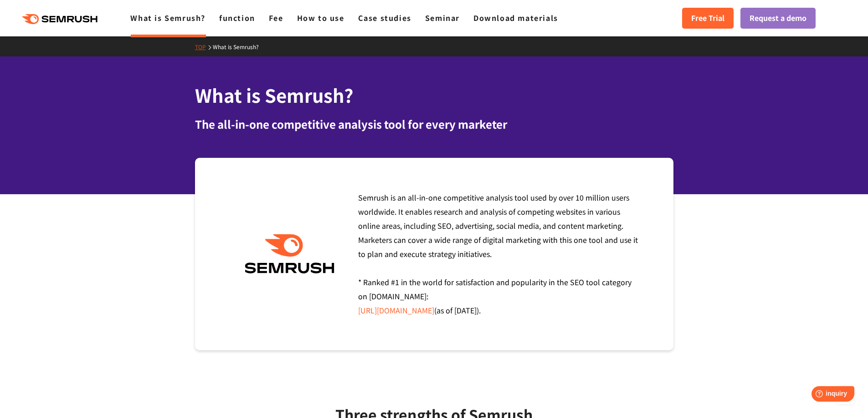 Image resolution: width=868 pixels, height=418 pixels. Describe the element at coordinates (49, 11) in the screenshot. I see `font: inquiry` at that location.